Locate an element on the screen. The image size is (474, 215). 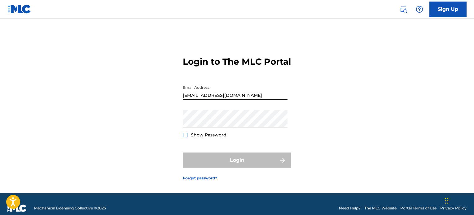
img: logo is located at coordinates (17, 208).